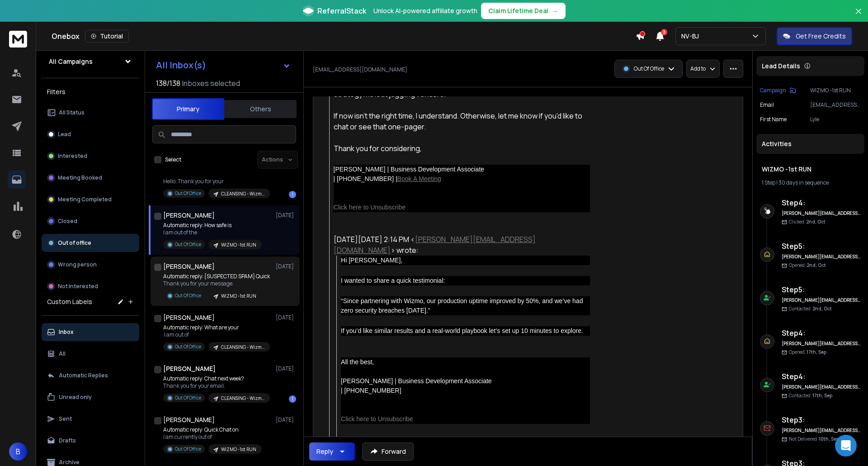 The height and width of the screenshot is (466, 868). I want to click on h6: Step 3 :, so click(821, 420).